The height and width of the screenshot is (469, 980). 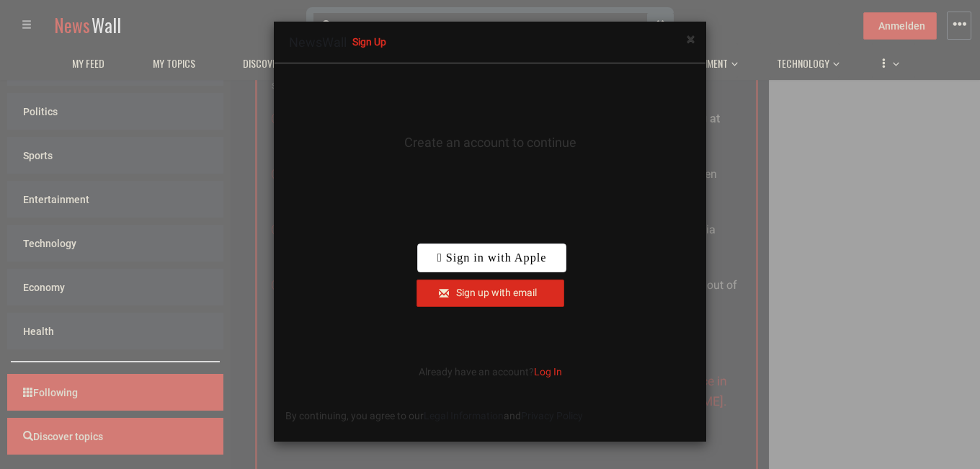 What do you see at coordinates (547, 371) in the screenshot?
I see `span: Log In` at bounding box center [547, 371].